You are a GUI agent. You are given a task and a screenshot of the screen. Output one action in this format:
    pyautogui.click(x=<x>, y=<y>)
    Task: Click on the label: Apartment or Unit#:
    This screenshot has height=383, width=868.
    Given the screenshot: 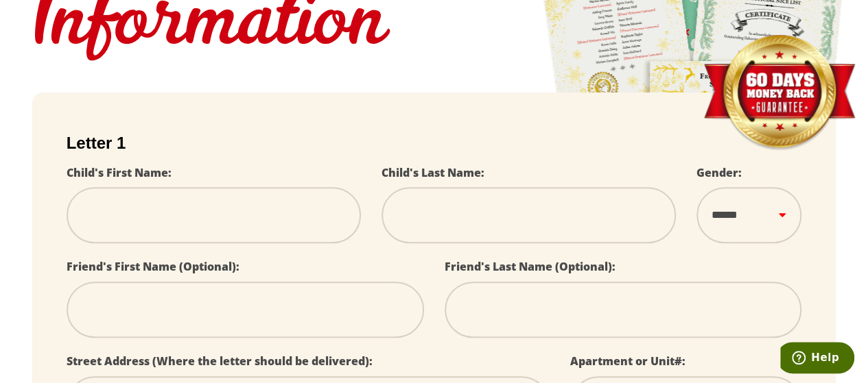 What is the action you would take?
    pyautogui.click(x=628, y=361)
    